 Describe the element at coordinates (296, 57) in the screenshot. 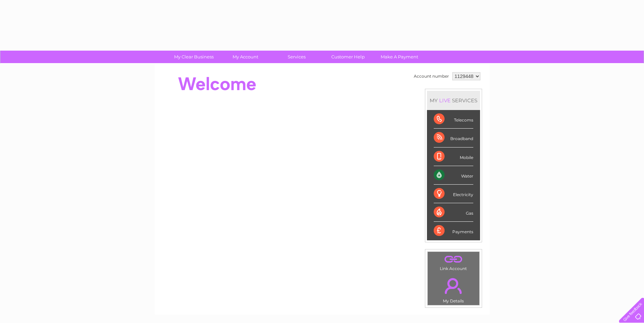

I see `a: Services` at that location.